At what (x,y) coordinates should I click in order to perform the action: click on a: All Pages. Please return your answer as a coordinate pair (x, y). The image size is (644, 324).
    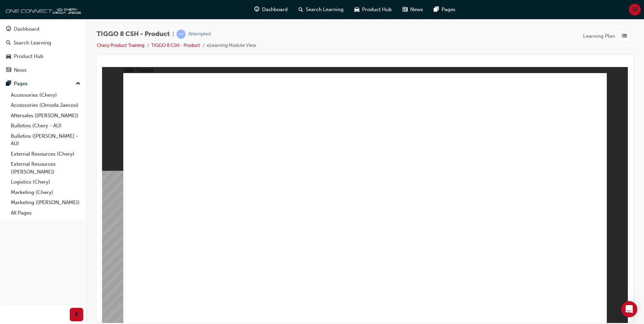
    Looking at the image, I should click on (45, 213).